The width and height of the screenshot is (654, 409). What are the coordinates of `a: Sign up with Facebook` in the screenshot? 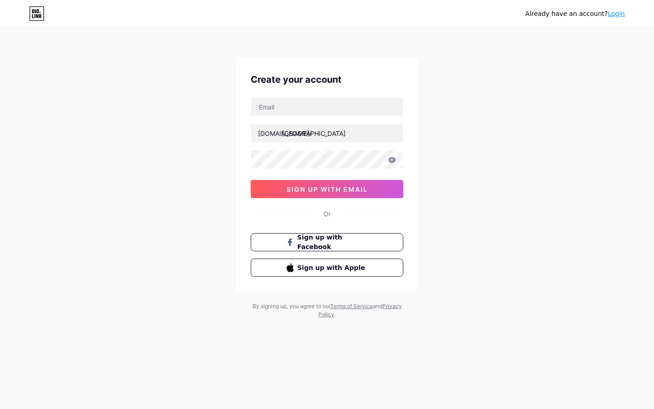 It's located at (327, 242).